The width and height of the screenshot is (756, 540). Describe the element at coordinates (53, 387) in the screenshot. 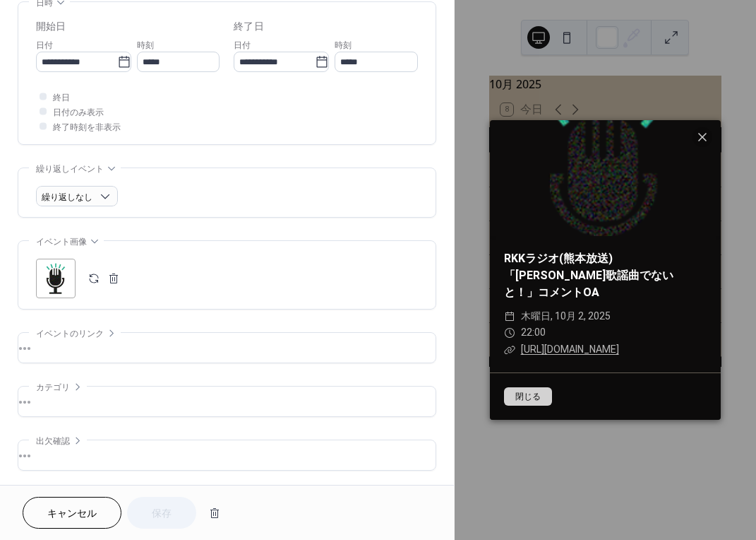

I see `span: カテゴリ` at that location.